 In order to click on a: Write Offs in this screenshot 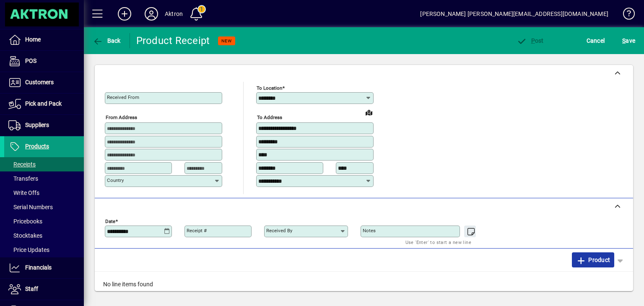, I will do `click(44, 193)`.